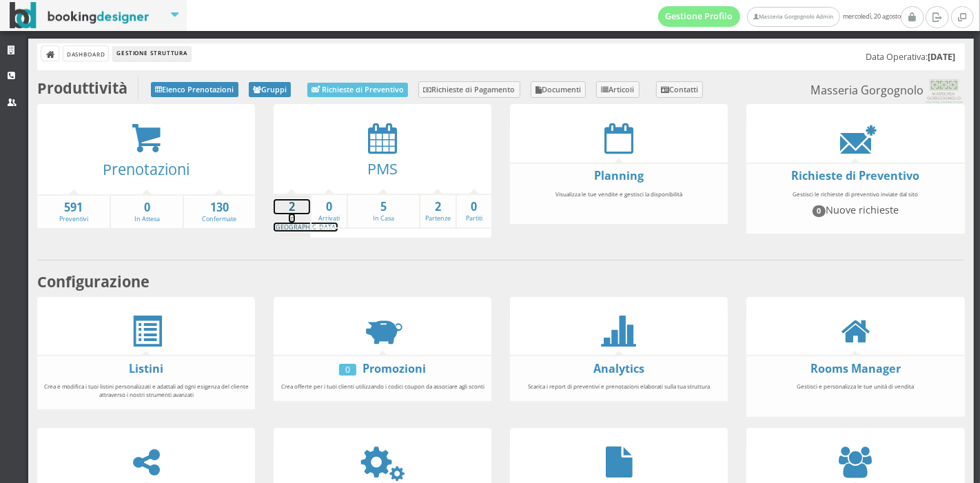 This screenshot has width=980, height=483. What do you see at coordinates (194, 89) in the screenshot?
I see `a: Elenco Prenotazioni` at bounding box center [194, 89].